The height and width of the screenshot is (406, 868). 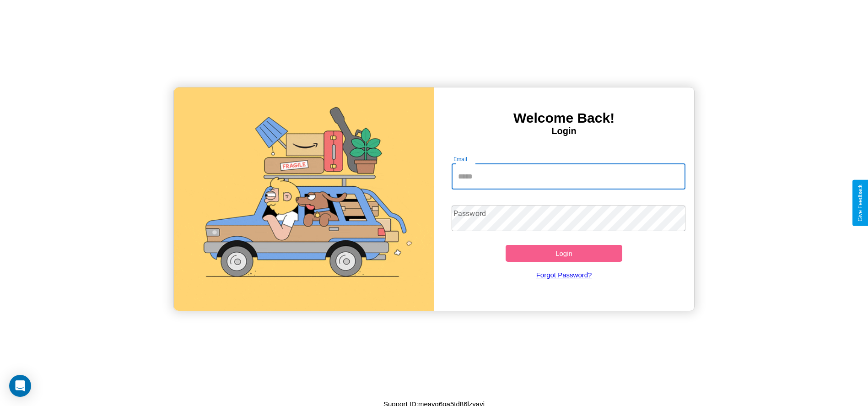 What do you see at coordinates (460, 159) in the screenshot?
I see `label: Email` at bounding box center [460, 159].